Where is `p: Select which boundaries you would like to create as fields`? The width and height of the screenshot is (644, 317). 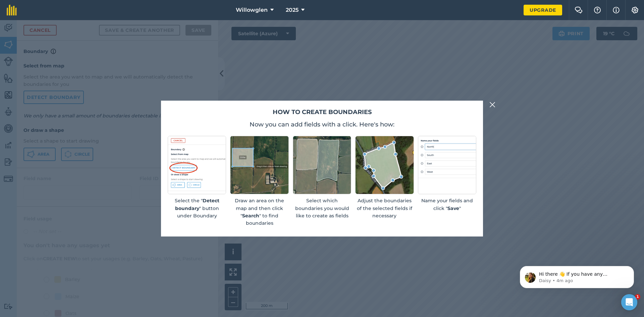 p: Select which boundaries you would like to create as fields is located at coordinates (322, 208).